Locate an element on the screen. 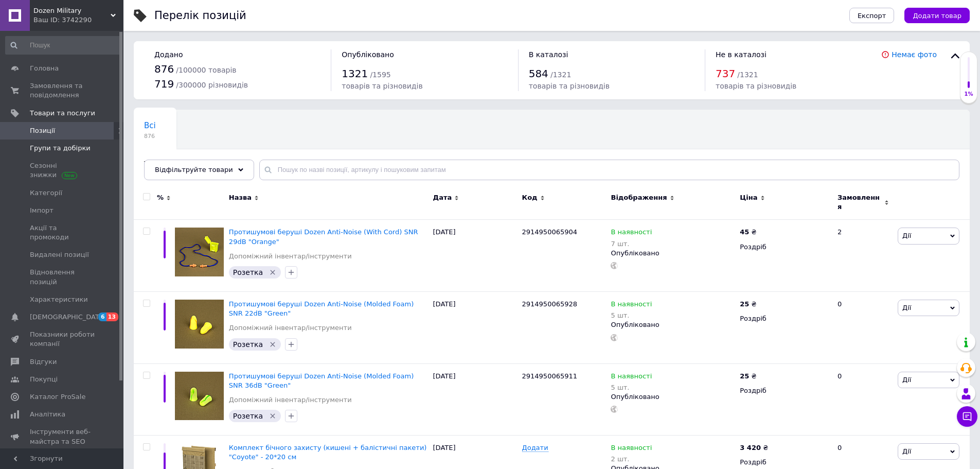  img: Противошумовые беруши Dozen Anti-Noise (Molded Foam) SNR 22dB "Yellow" is located at coordinates (199, 324).